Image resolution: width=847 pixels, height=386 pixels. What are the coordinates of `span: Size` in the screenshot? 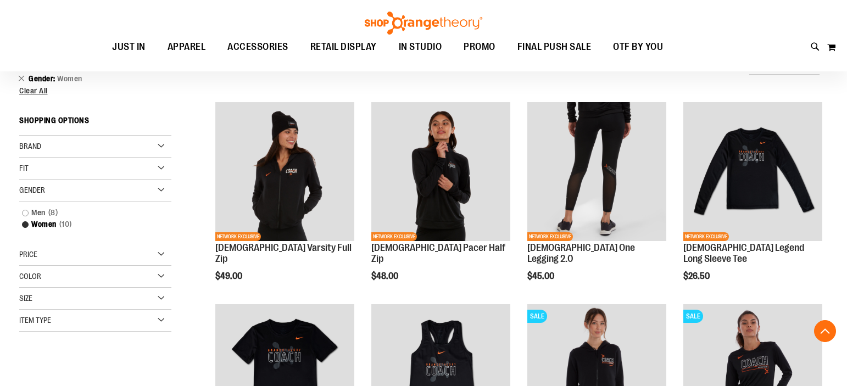 It's located at (26, 298).